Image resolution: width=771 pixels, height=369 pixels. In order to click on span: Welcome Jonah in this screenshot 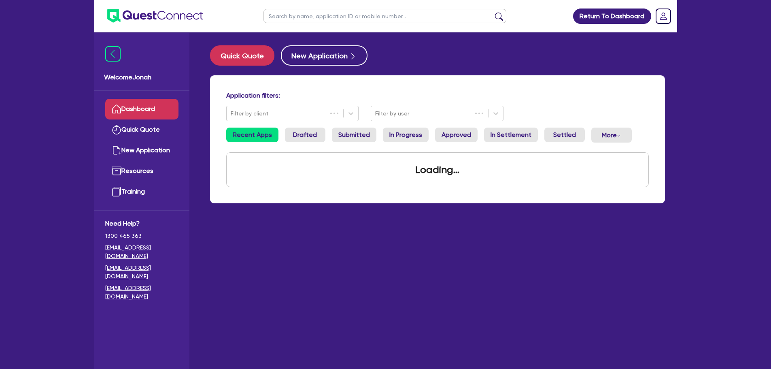, I will do `click(142, 77)`.